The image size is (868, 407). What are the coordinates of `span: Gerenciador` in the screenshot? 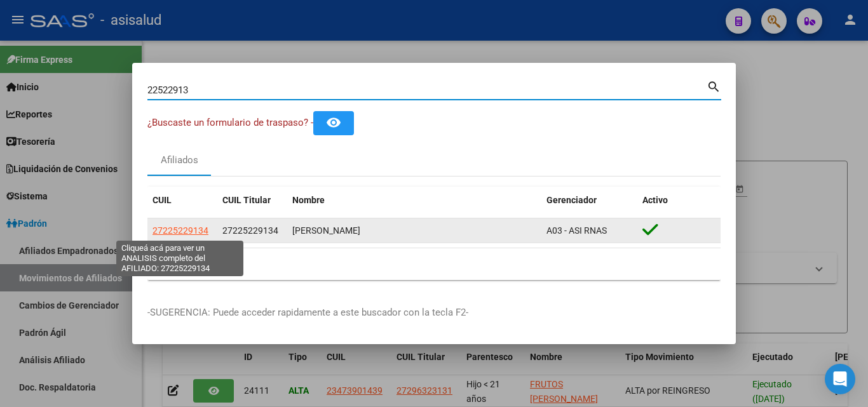 It's located at (571, 200).